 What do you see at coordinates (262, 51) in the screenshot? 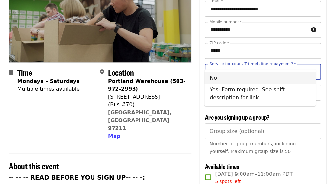
I see `input: ZIP code` at bounding box center [262, 51].